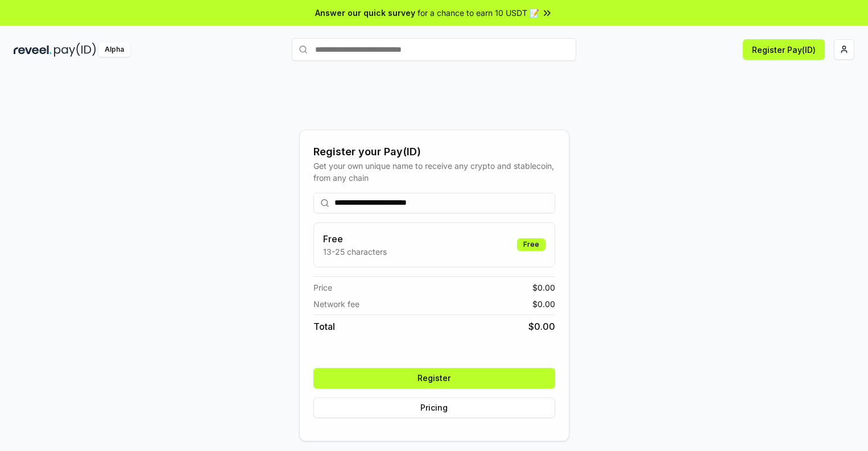 The height and width of the screenshot is (451, 868). What do you see at coordinates (33, 50) in the screenshot?
I see `img: reveel_dark` at bounding box center [33, 50].